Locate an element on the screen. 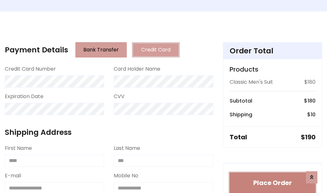  label: E-mail is located at coordinates (13, 176).